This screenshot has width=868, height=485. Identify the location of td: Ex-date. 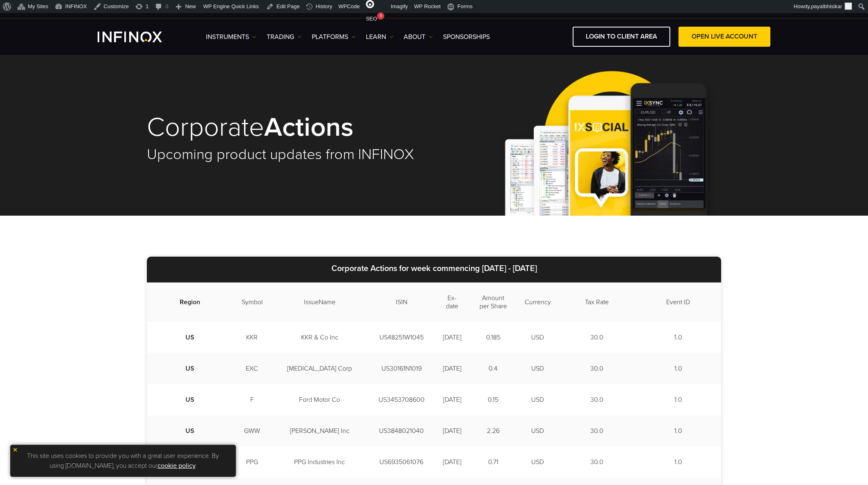
(452, 302).